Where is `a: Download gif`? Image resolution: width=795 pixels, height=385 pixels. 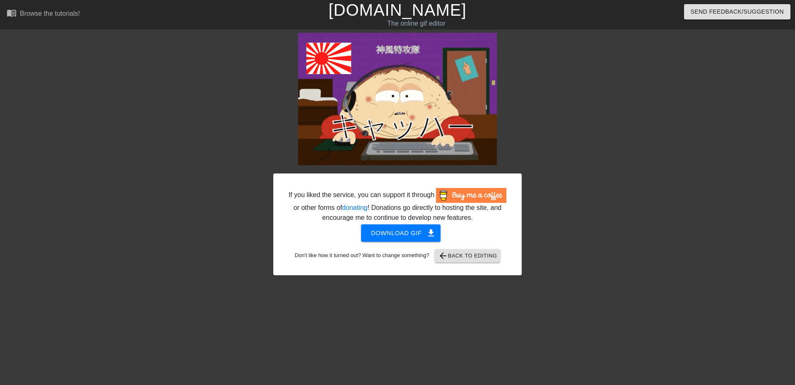 a: Download gif is located at coordinates (398, 232).